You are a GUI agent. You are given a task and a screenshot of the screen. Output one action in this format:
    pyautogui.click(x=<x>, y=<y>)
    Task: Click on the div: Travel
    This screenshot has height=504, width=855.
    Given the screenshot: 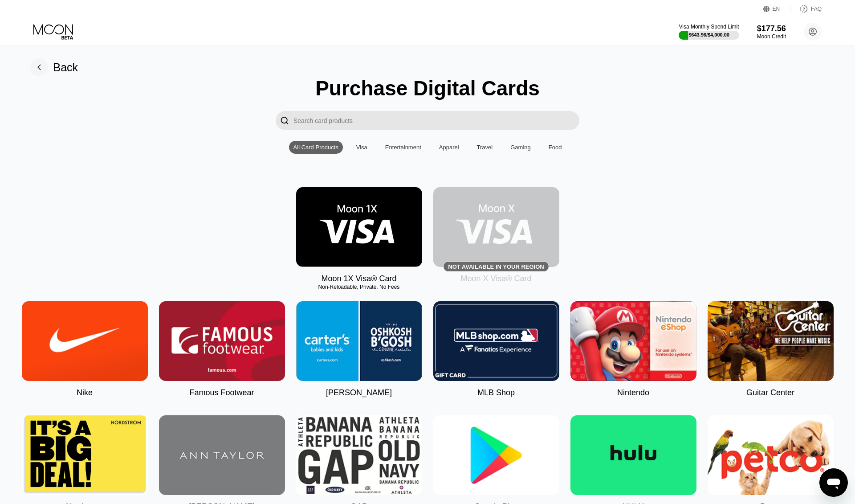 What is the action you would take?
    pyautogui.click(x=485, y=147)
    